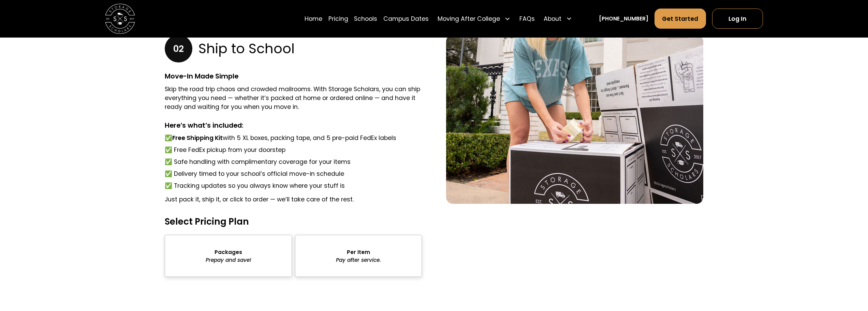 Image resolution: width=868 pixels, height=311 pixels. What do you see at coordinates (338, 19) in the screenshot?
I see `a: Pricing` at bounding box center [338, 19].